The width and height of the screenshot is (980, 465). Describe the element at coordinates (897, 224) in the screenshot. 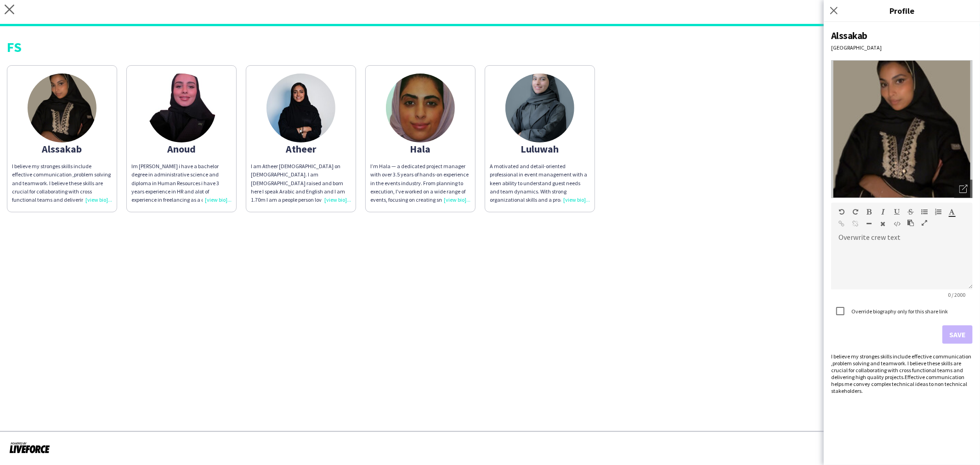

I see `button: HTML Code` at that location.